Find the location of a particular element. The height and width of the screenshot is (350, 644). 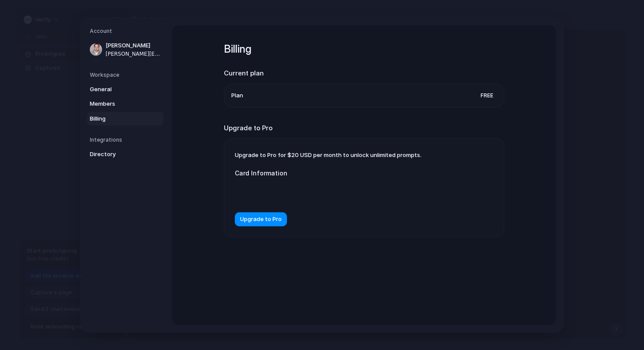

a: Members is located at coordinates (125, 104).